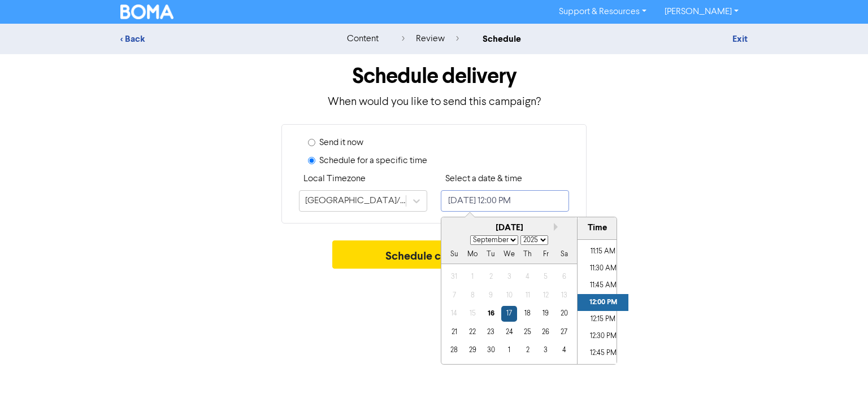 This screenshot has width=868, height=412. Describe the element at coordinates (602, 12) in the screenshot. I see `a: Support & Resources` at that location.